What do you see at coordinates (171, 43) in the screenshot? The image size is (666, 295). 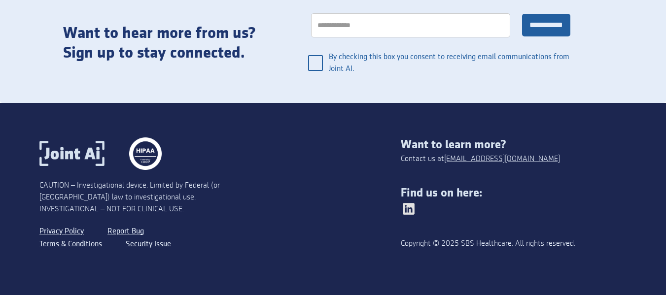 I see `div: Want to hear more from us? Sign up to stay connected.` at bounding box center [171, 43].